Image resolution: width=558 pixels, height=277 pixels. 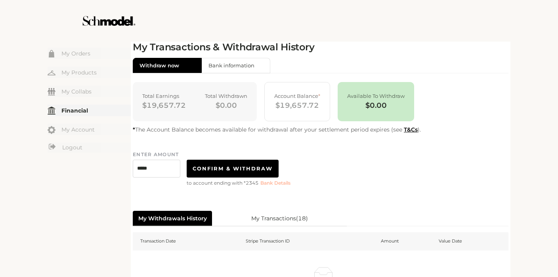 What do you see at coordinates (321, 155) in the screenshot?
I see `h5: ENTER AMOUNT` at bounding box center [321, 155].